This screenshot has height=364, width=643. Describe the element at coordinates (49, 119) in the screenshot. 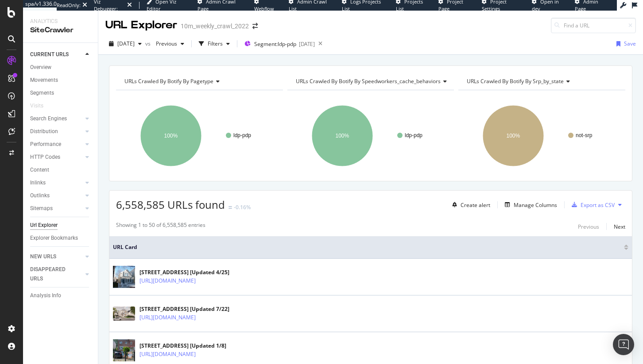

I see `div: Search Engines` at that location.